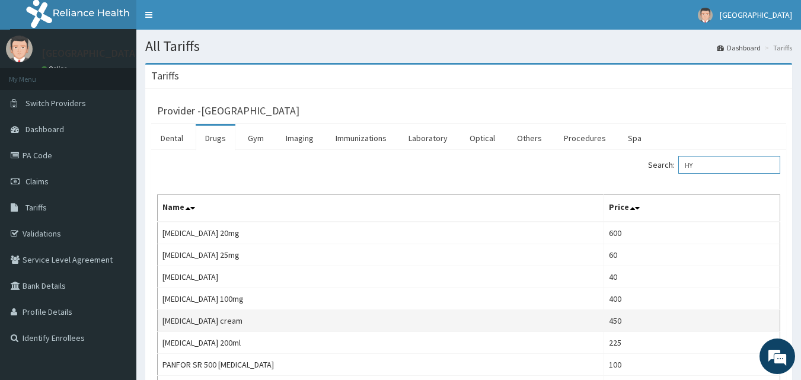 The width and height of the screenshot is (801, 380). What do you see at coordinates (691, 209) in the screenshot?
I see `th: Price` at bounding box center [691, 209].